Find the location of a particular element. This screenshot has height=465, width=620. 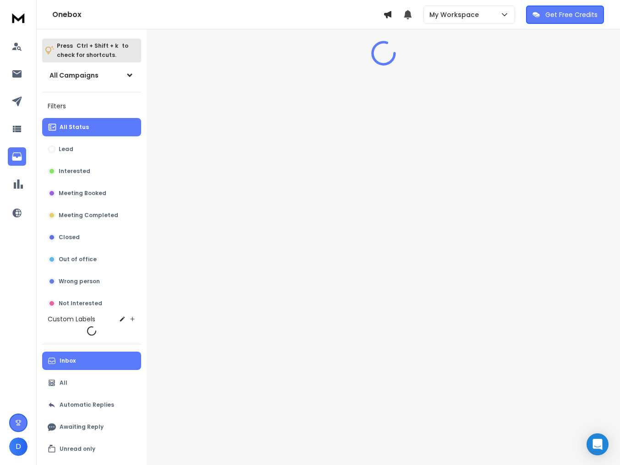

p: Meeting Completed is located at coordinates (89, 215).